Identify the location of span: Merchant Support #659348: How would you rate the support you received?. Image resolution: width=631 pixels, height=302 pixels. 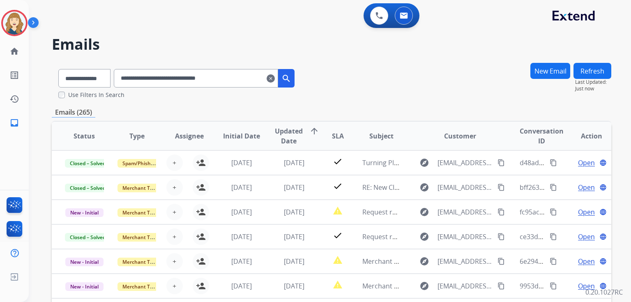
(479, 286).